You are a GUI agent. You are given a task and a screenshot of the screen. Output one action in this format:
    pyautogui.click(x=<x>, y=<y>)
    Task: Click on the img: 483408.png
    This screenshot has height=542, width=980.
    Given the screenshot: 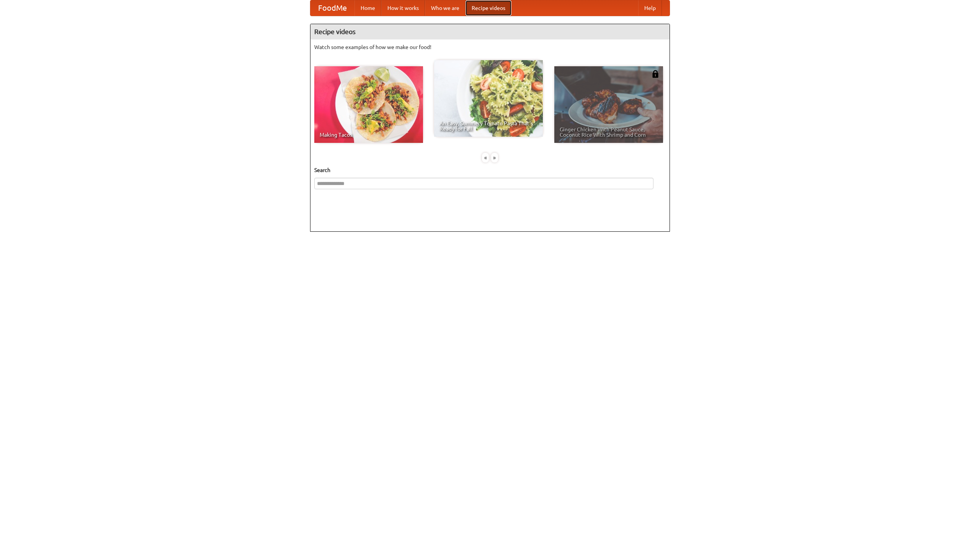 What is the action you would take?
    pyautogui.click(x=656, y=74)
    